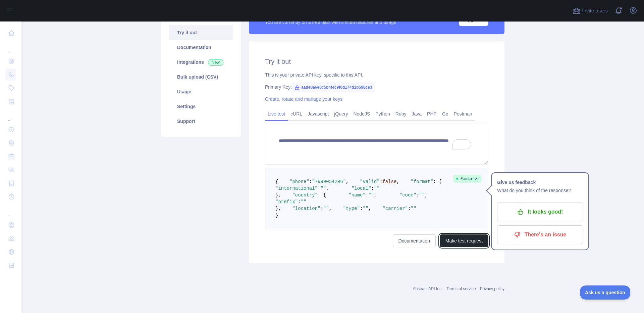 The image size is (644, 313). I want to click on span: Success, so click(467, 178).